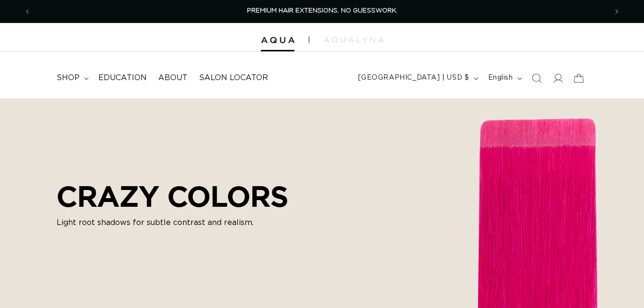 The image size is (644, 308). What do you see at coordinates (122, 78) in the screenshot?
I see `a: Education` at bounding box center [122, 78].